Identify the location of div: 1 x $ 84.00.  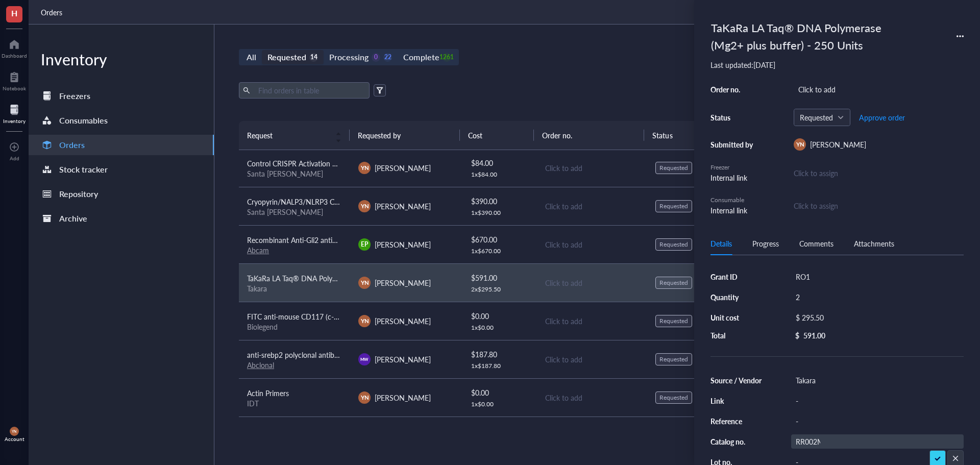
(500, 174).